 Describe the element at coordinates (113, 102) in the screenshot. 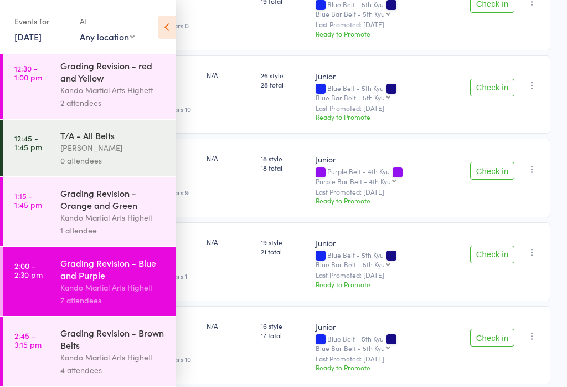

I see `div: 2 attendees` at that location.